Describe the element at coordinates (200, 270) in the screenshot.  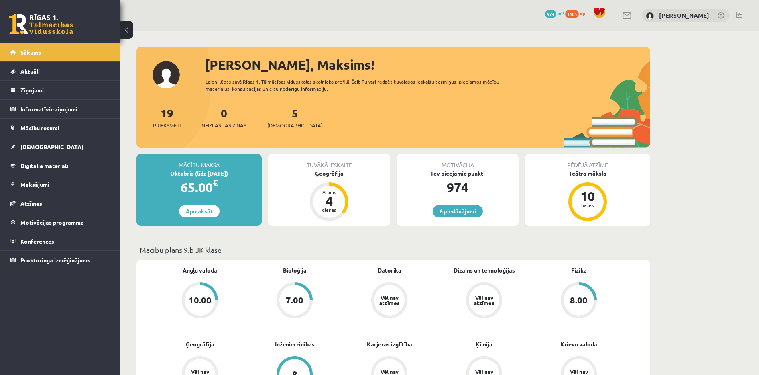
I see `a: Angļu valoda` at that location.